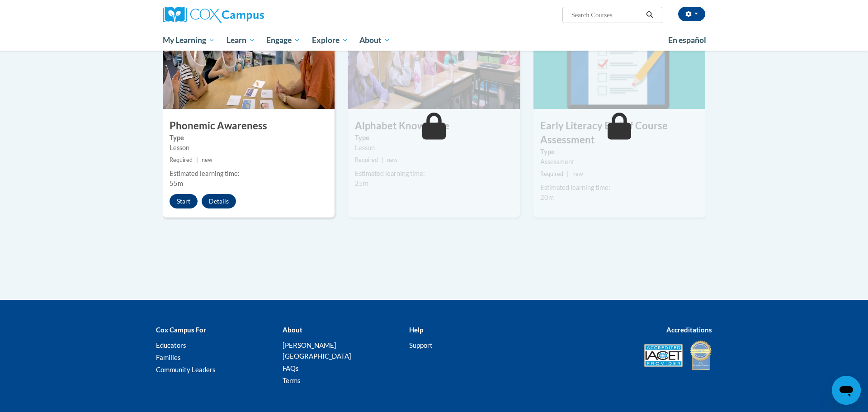  I want to click on a: Engage, so click(283, 40).